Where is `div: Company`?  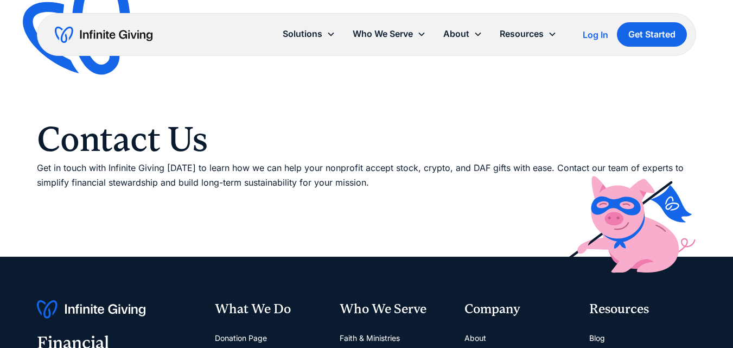
div: Company is located at coordinates (518, 309).